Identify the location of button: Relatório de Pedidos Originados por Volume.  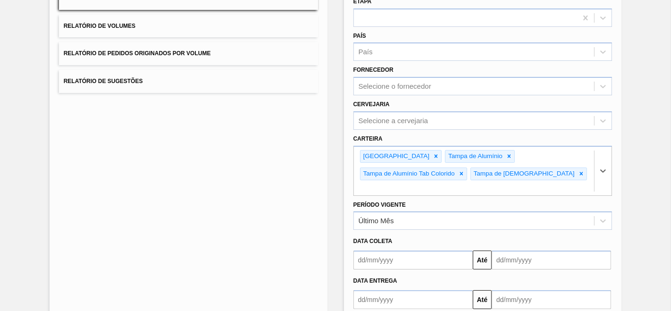
(188, 53).